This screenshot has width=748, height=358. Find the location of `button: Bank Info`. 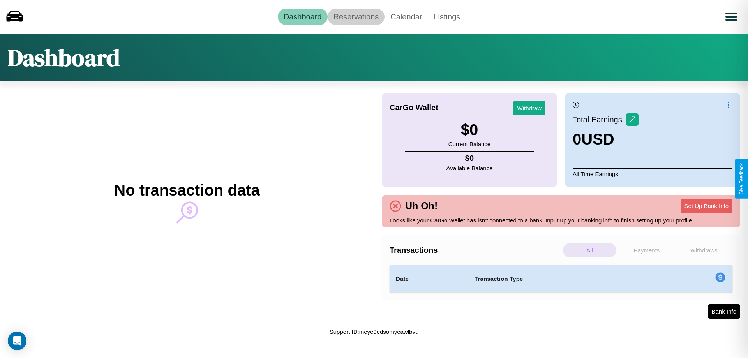

button: Bank Info is located at coordinates (723, 311).